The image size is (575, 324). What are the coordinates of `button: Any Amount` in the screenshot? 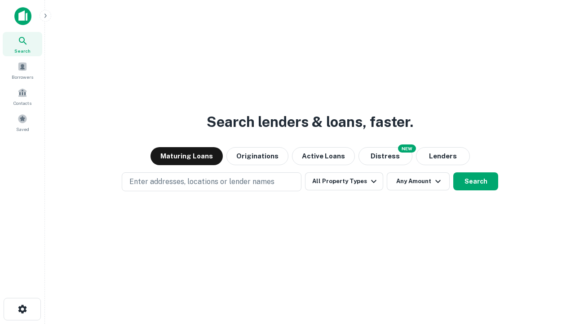 It's located at (418, 181).